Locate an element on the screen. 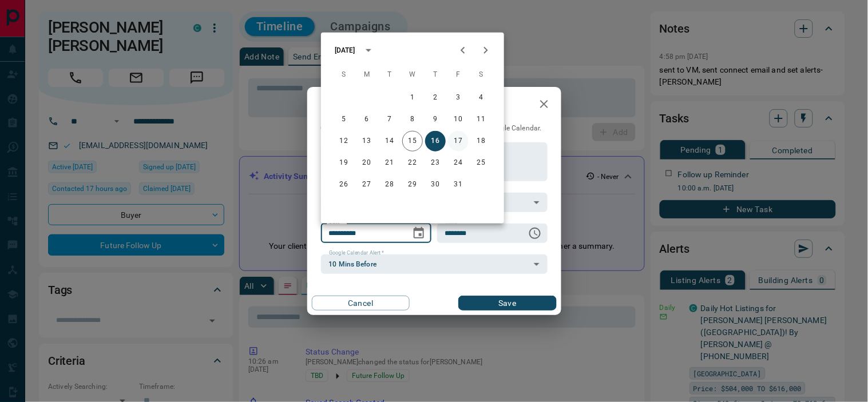 The width and height of the screenshot is (868, 402). button: Choose date, selected date is Oct 16, 2025 is located at coordinates (419, 233).